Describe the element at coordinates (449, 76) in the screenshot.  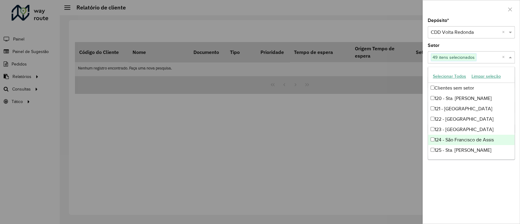
I see `button: Selecionar Todos` at that location.